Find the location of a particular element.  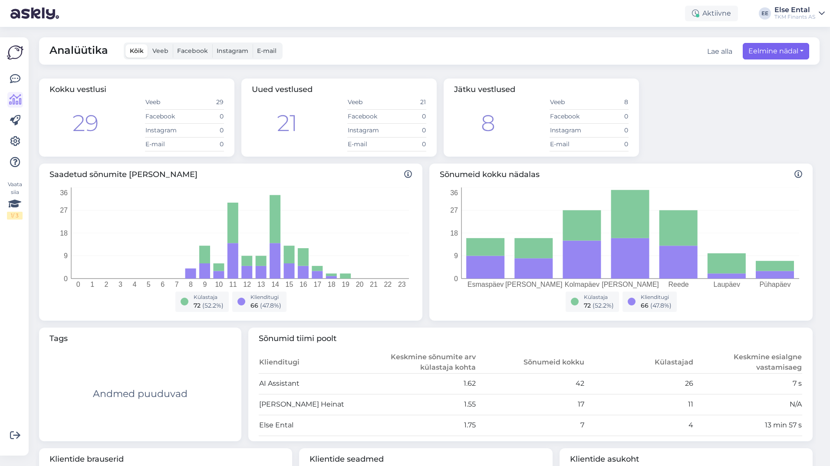

div: Lae alla is located at coordinates (720, 52).